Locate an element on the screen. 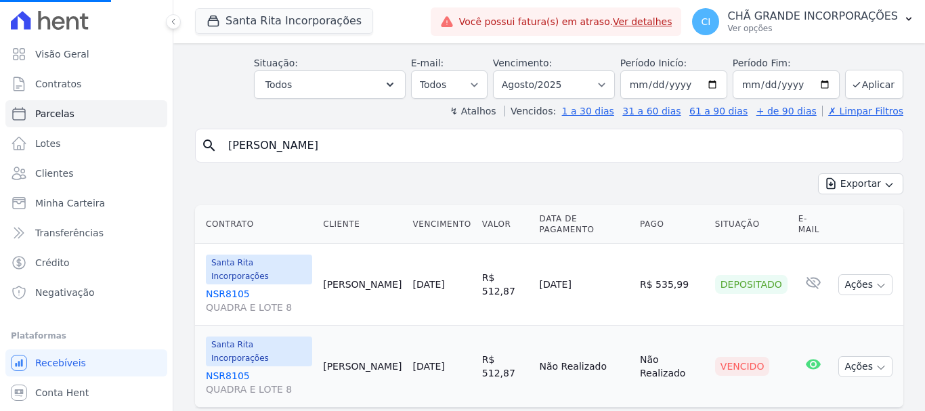 The image size is (925, 411). label: ↯ Atalhos is located at coordinates (472, 111).